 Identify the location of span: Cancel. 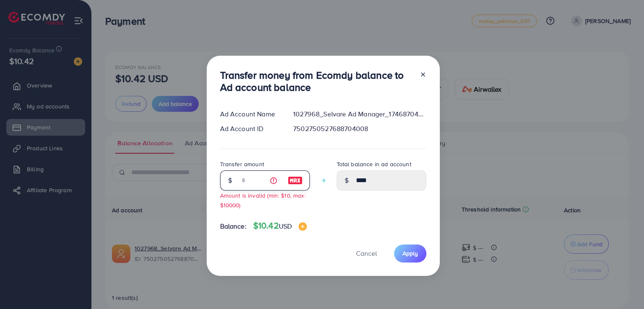
(366, 253).